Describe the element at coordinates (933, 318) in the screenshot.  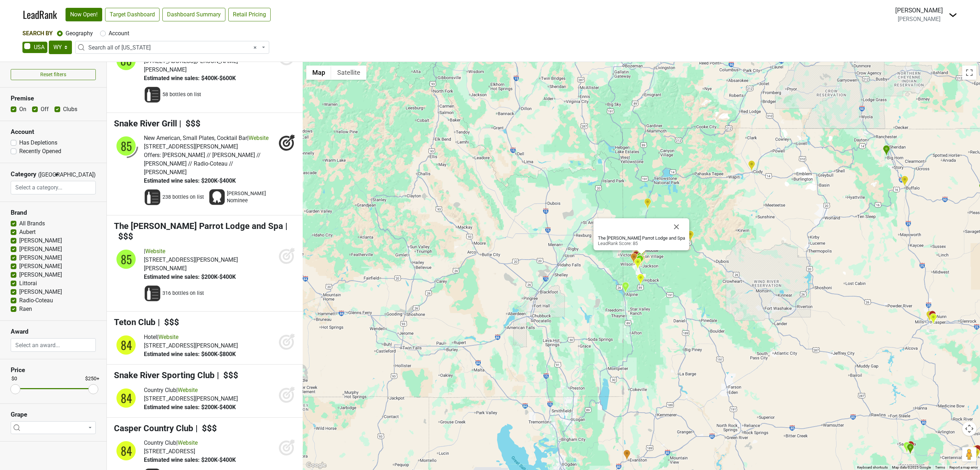
I see `div: Casper Country Club` at that location.